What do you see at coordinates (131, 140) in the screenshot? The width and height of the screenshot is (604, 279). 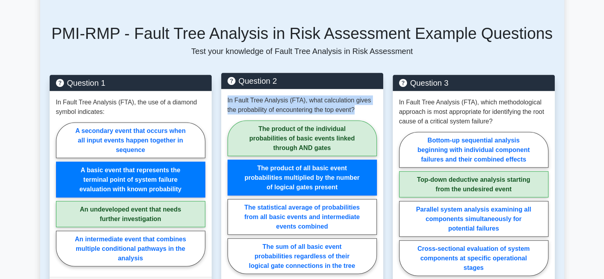 I see `label: A secondary event that occurs when all input events happen together in sequence` at bounding box center [131, 140].